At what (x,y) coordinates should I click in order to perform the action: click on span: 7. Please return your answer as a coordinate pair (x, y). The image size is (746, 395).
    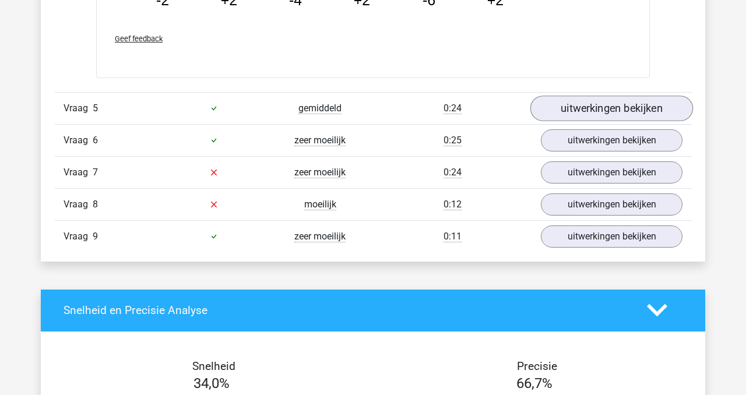
    Looking at the image, I should click on (95, 172).